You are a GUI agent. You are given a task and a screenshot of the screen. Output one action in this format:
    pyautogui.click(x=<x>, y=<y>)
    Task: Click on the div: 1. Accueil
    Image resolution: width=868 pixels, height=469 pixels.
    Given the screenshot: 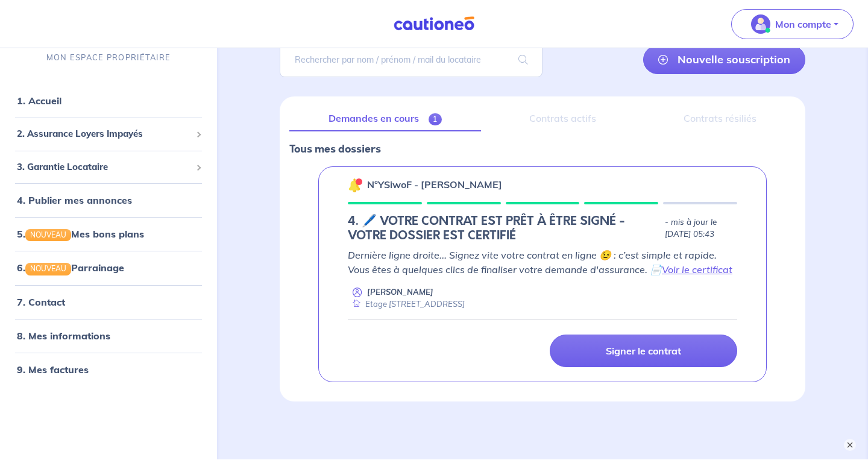 What is the action you would take?
    pyautogui.click(x=108, y=100)
    